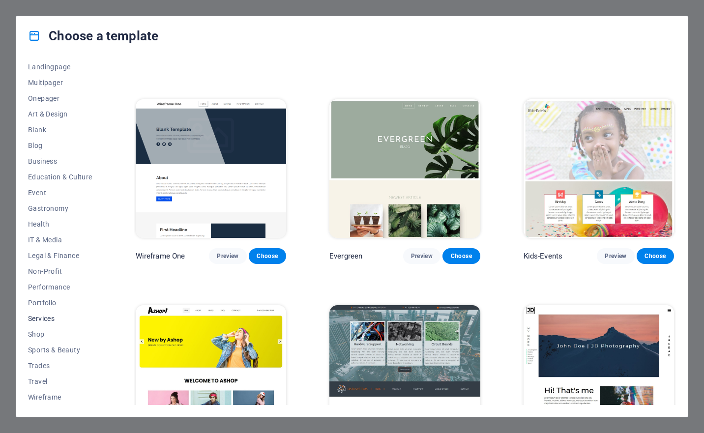  Describe the element at coordinates (60, 240) in the screenshot. I see `button: IT & Media` at that location.